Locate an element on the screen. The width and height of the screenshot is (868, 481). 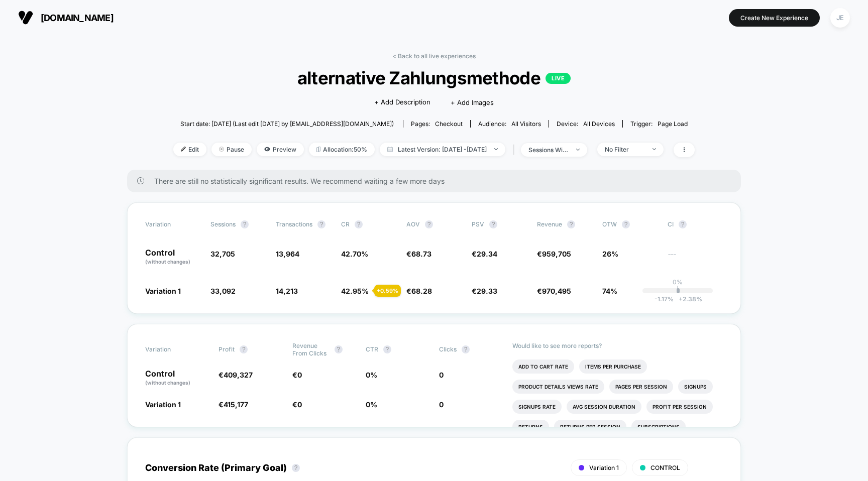
span: 409,327 is located at coordinates (238, 375).